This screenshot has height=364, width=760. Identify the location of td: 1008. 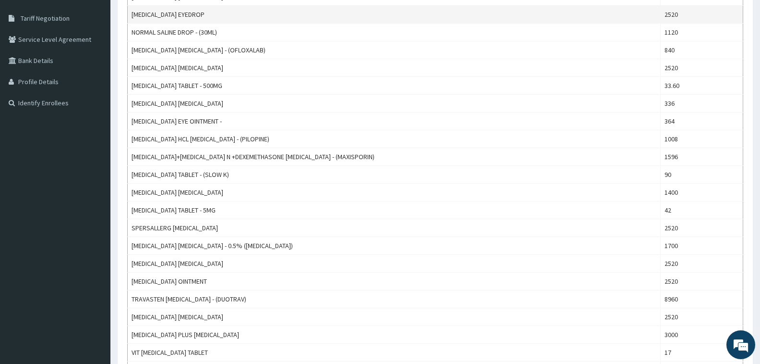
(702, 139).